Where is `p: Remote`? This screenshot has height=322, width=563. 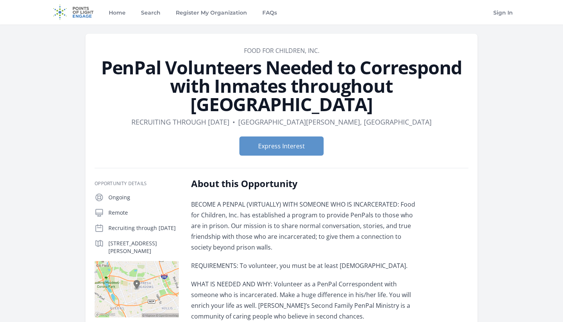
p: Remote is located at coordinates (144, 213).